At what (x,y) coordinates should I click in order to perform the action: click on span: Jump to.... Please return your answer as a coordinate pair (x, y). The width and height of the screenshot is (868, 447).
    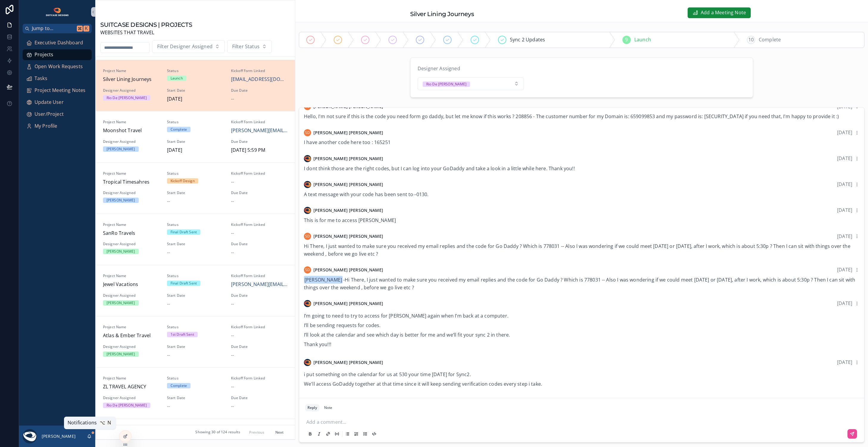
    Looking at the image, I should click on (53, 29).